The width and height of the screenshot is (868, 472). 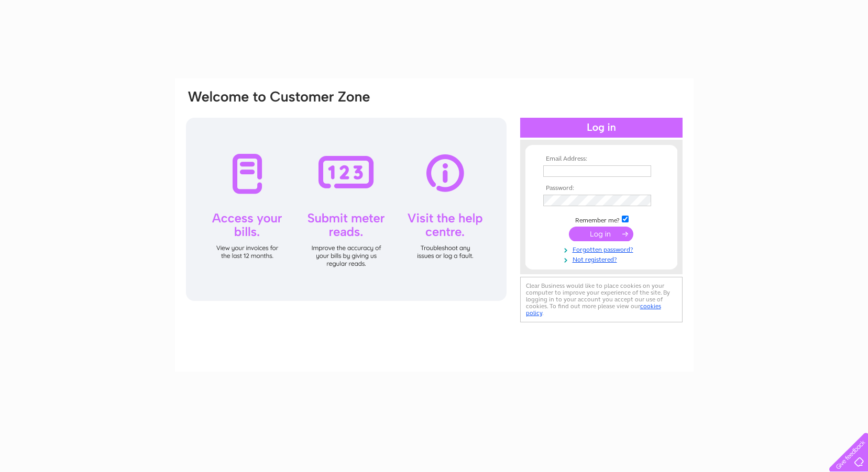 What do you see at coordinates (602, 188) in the screenshot?
I see `th: Password:` at bounding box center [602, 188].